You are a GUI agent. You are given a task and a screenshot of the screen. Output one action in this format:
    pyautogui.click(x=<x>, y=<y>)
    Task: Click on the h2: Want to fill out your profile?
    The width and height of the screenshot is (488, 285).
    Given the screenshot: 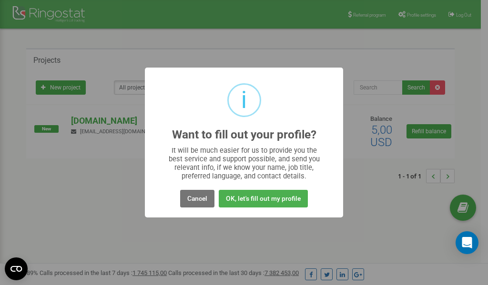 What is the action you would take?
    pyautogui.click(x=244, y=135)
    